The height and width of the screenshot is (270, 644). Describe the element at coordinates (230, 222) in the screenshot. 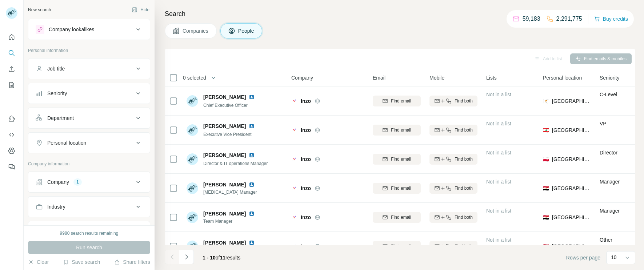

I see `span: Team Manager` at that location.